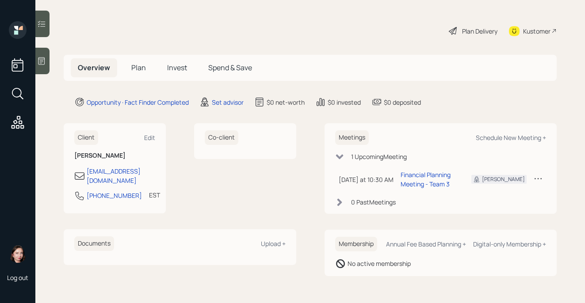 This screenshot has width=585, height=303. Describe the element at coordinates (221, 137) in the screenshot. I see `h6: Co-client` at that location.